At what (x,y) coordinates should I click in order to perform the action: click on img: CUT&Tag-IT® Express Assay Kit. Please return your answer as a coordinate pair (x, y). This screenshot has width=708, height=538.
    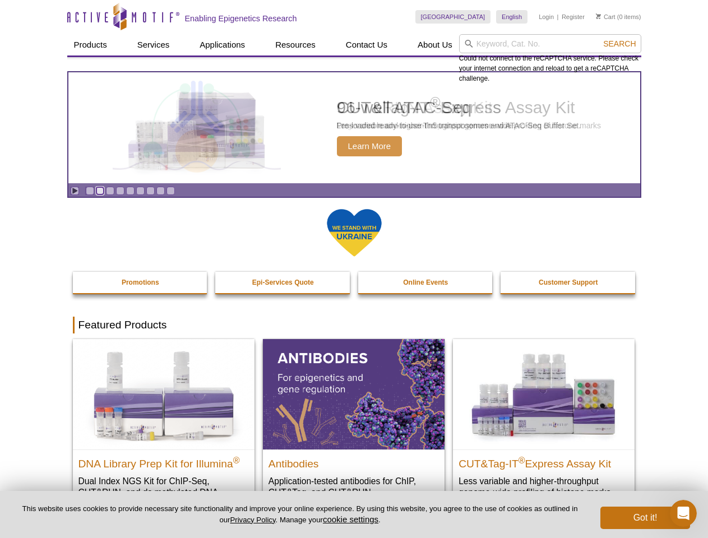
    Looking at the image, I should click on (543, 394).